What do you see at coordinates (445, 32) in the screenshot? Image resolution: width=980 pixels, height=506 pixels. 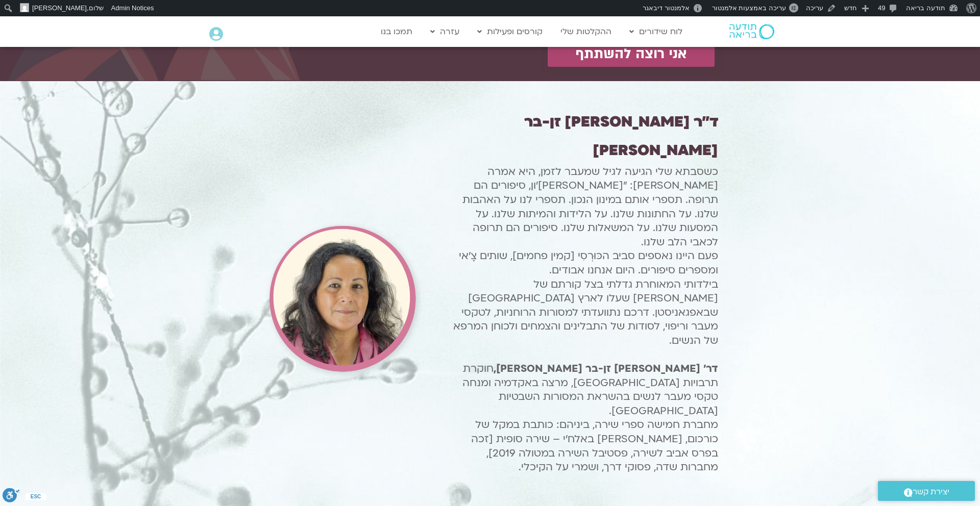 I see `a: עזרה` at bounding box center [445, 32].